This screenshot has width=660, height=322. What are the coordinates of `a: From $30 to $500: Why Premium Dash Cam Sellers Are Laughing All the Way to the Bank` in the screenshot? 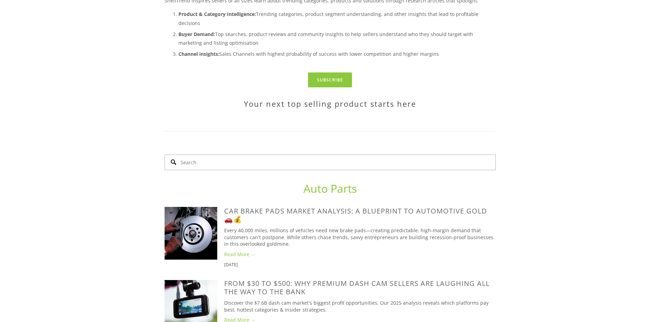 It's located at (357, 287).